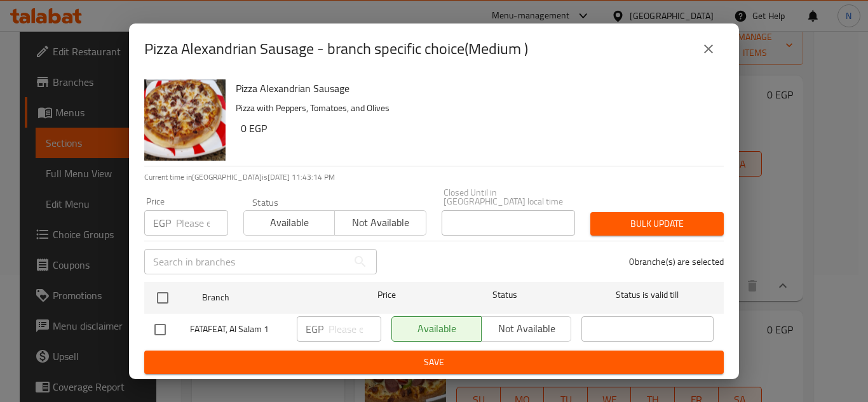 The width and height of the screenshot is (868, 402). I want to click on span: Save, so click(434, 362).